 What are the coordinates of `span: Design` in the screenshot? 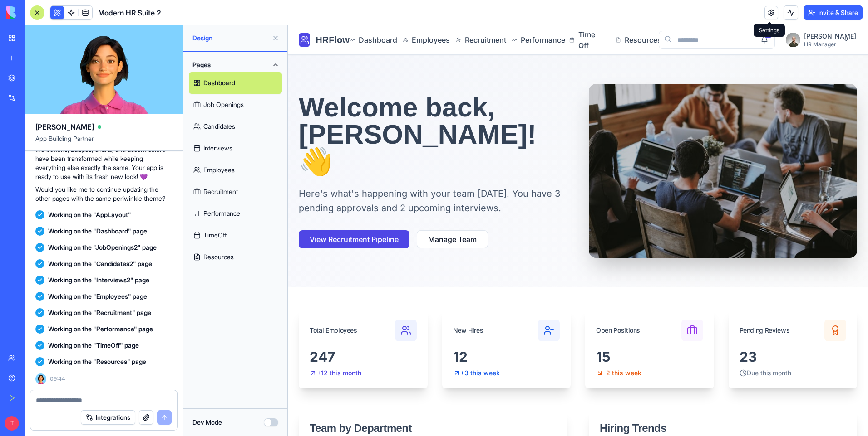 It's located at (230, 38).